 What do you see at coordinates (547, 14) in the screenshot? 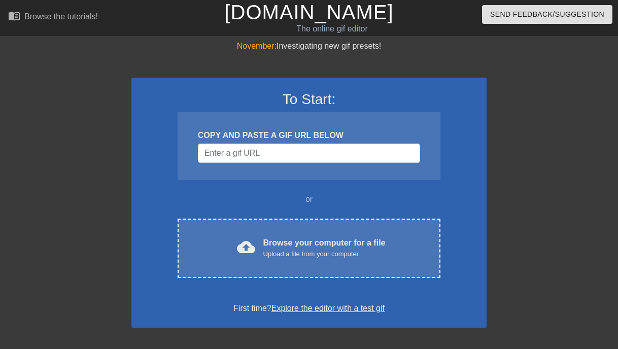
I see `span: Send Feedback/Suggestion` at bounding box center [547, 14].